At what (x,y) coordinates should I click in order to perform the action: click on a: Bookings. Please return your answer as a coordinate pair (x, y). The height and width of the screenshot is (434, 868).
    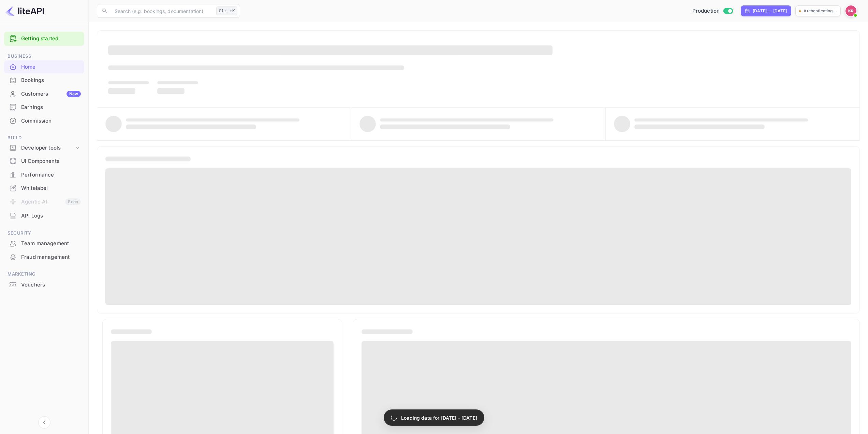
    Looking at the image, I should click on (44, 80).